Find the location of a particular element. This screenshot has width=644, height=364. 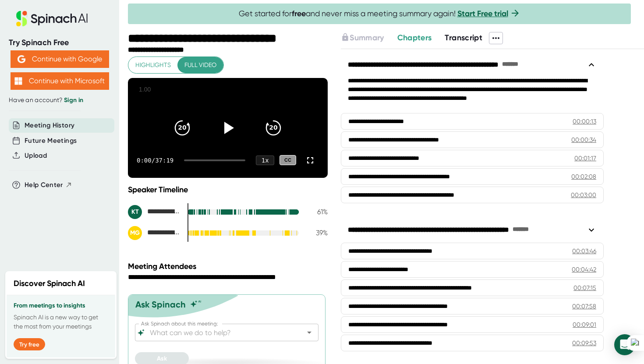

span: Get started for and never miss a meeting summary again! is located at coordinates (379, 14).